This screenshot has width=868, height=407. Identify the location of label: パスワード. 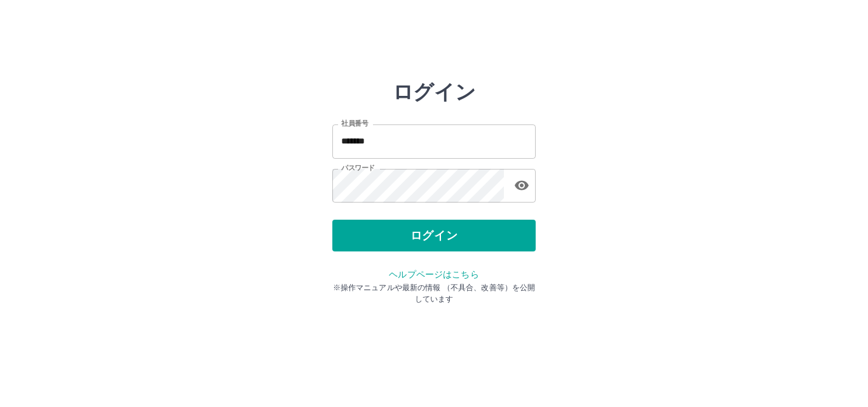
(358, 168).